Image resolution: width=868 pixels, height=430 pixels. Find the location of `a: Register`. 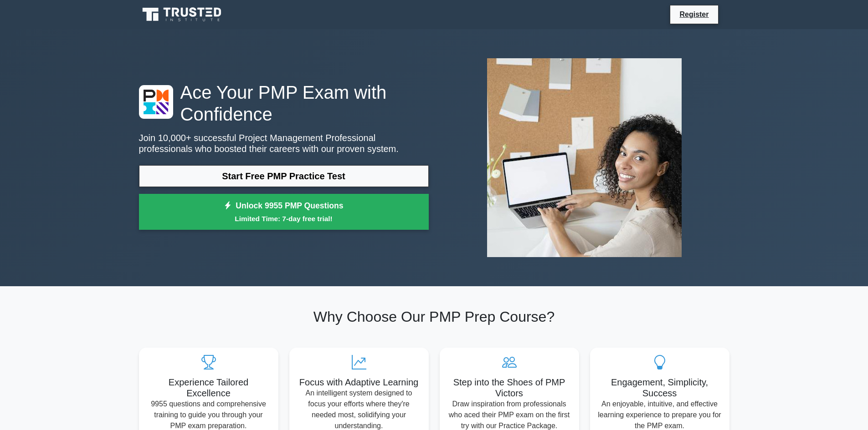

a: Register is located at coordinates (694, 14).